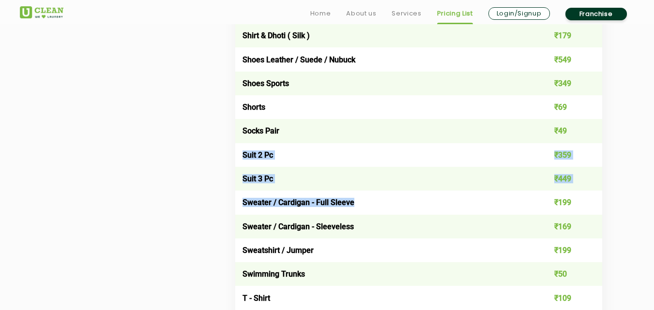 Image resolution: width=654 pixels, height=310 pixels. I want to click on a: Home, so click(321, 14).